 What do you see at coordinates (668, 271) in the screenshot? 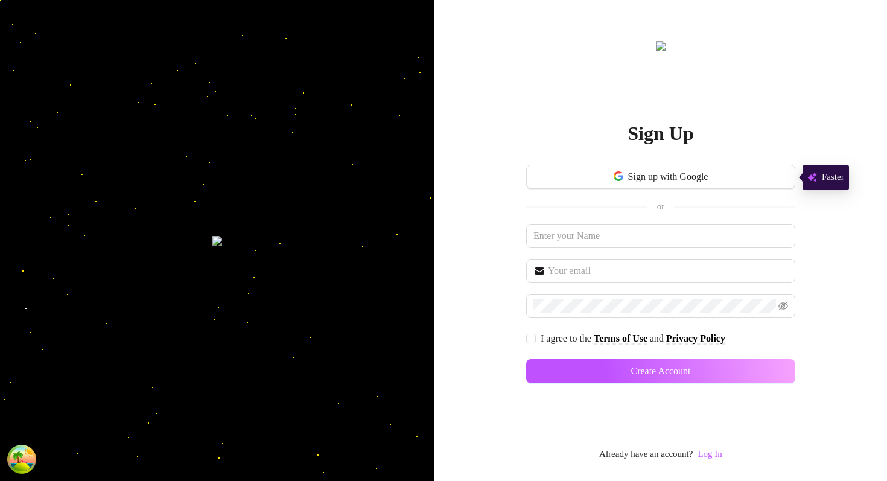
I see `input: Your email` at bounding box center [668, 271].